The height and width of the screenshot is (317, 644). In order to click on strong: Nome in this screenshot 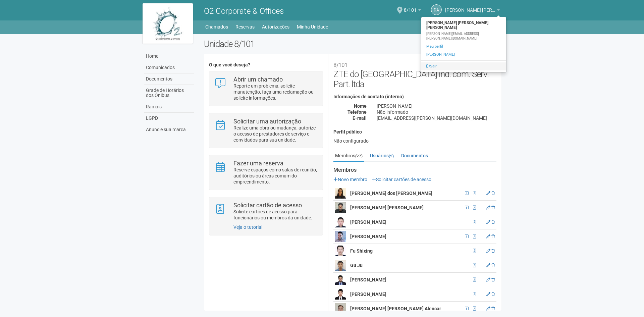, I will do `click(360, 106)`.